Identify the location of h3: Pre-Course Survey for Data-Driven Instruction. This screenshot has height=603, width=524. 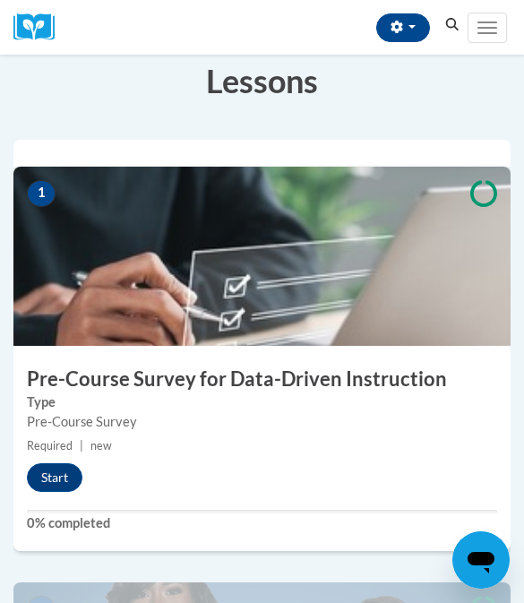
(262, 379).